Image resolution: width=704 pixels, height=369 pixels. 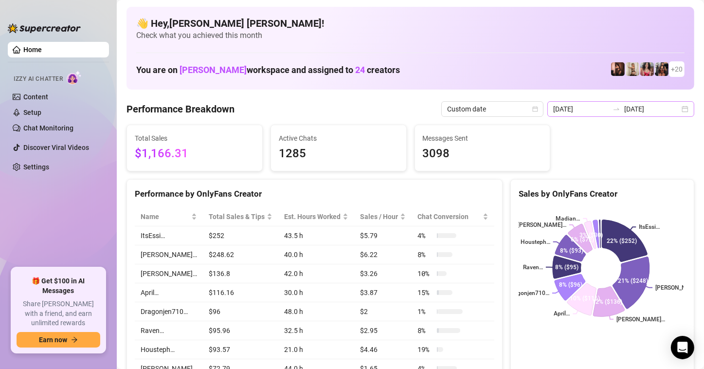 What do you see at coordinates (316, 349) in the screenshot?
I see `td: 21.0 h` at bounding box center [316, 349].